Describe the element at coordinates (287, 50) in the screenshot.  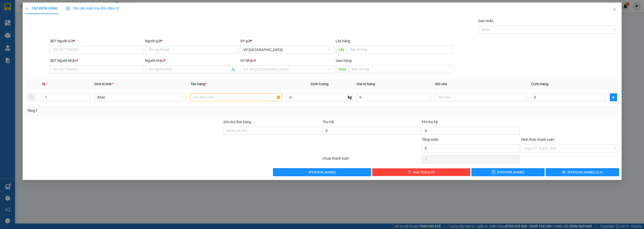
I see `span: VP Sài Gòn` at that location.